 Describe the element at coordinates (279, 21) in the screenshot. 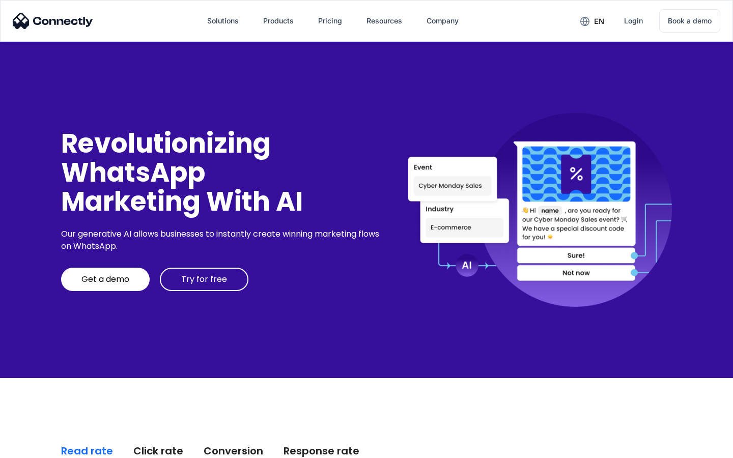

I see `div: Products` at that location.